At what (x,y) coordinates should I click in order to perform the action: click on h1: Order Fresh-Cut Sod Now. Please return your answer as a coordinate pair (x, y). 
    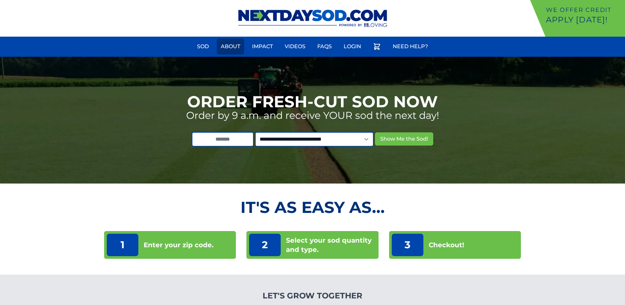
    Looking at the image, I should click on (313, 102).